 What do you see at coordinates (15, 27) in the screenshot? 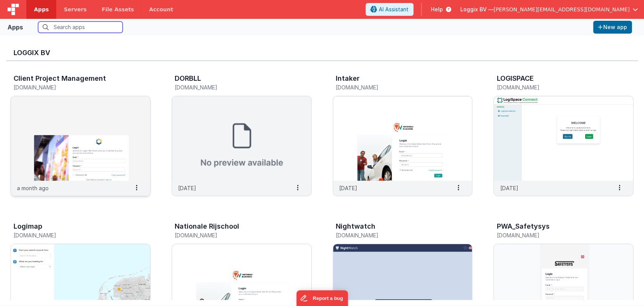
I see `div: Apps` at bounding box center [15, 27].